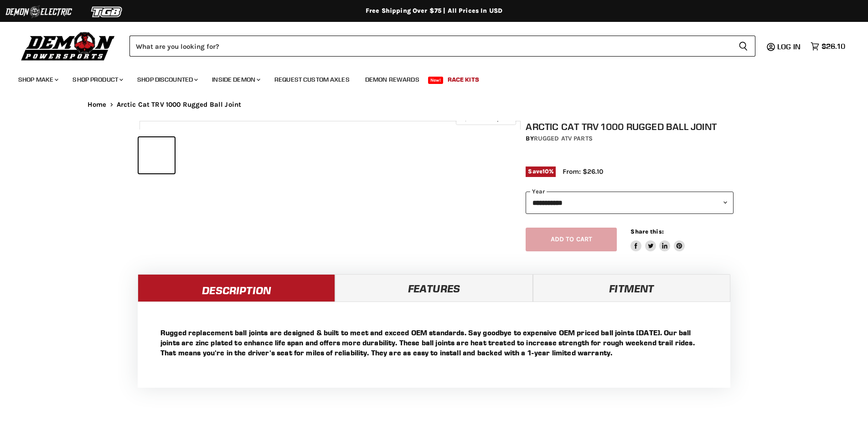 This screenshot has width=868, height=437. I want to click on a: Shop Discounted, so click(167, 80).